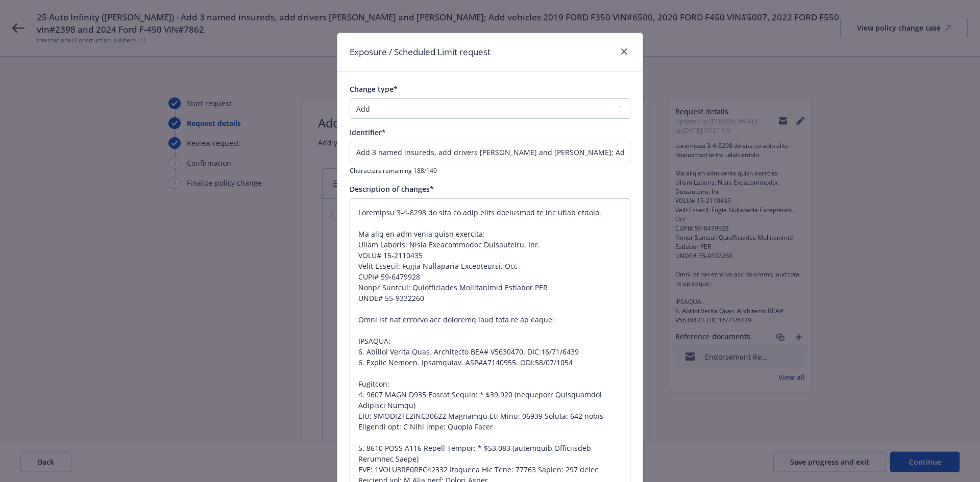 The image size is (980, 482). What do you see at coordinates (490, 152) in the screenshot?
I see `input: This will be shown in the policy change history list for your reference.` at bounding box center [490, 152].